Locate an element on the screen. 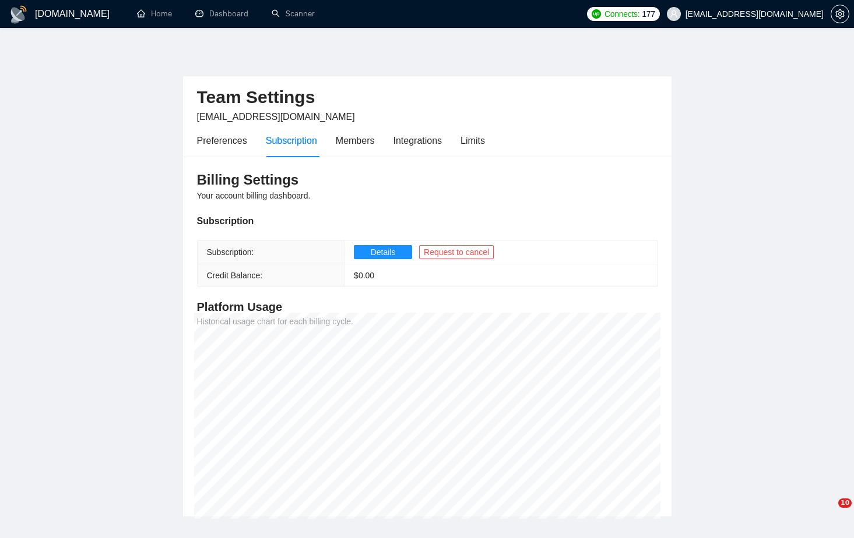  span: 10 is located at coordinates (844, 503).